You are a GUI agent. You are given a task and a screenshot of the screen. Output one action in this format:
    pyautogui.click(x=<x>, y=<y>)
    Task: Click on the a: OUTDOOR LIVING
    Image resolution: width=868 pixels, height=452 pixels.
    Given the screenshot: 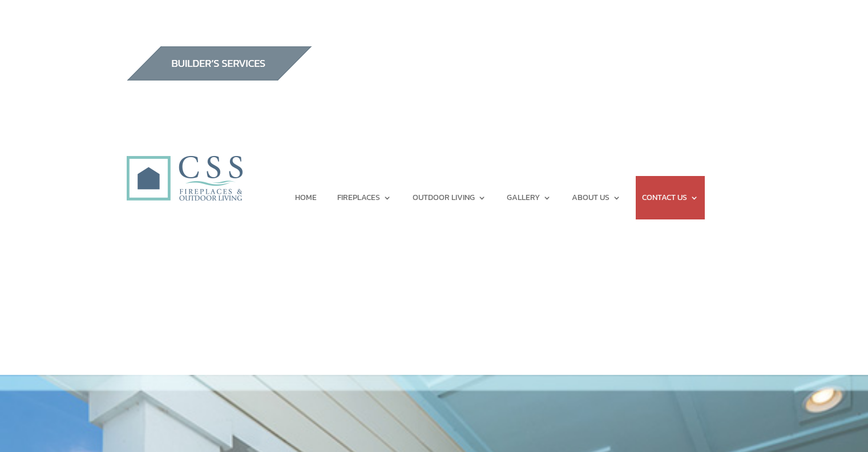 What is the action you would take?
    pyautogui.click(x=449, y=198)
    